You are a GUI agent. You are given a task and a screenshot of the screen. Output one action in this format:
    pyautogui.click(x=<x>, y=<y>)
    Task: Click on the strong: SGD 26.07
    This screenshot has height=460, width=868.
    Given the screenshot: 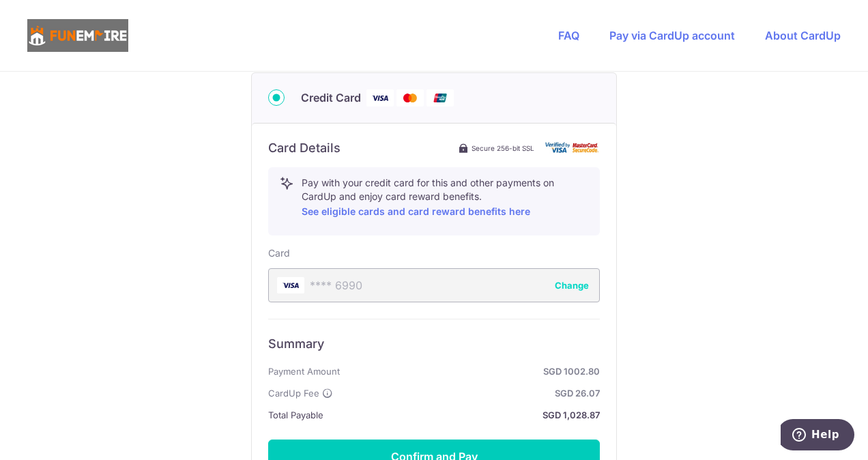 What is the action you would take?
    pyautogui.click(x=469, y=393)
    